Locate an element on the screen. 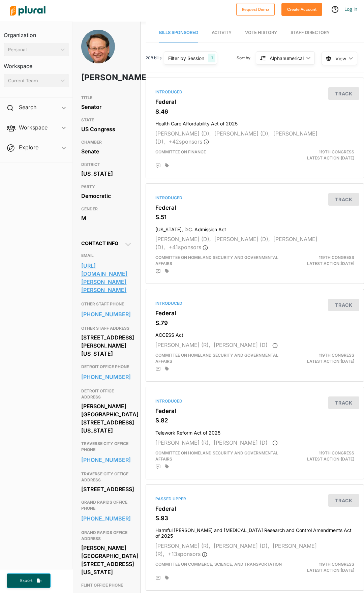 The width and height of the screenshot is (364, 593). h3: S.93 is located at coordinates (255, 518).